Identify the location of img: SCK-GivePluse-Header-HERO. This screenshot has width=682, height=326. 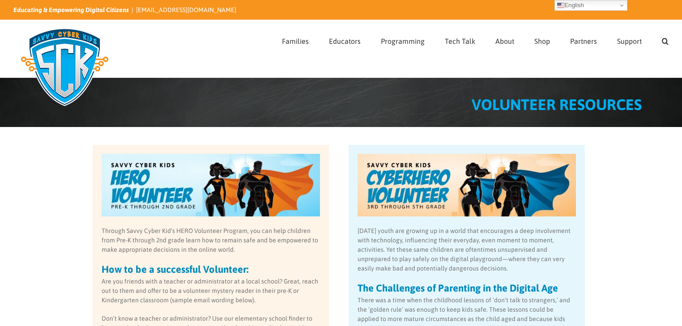
(211, 185).